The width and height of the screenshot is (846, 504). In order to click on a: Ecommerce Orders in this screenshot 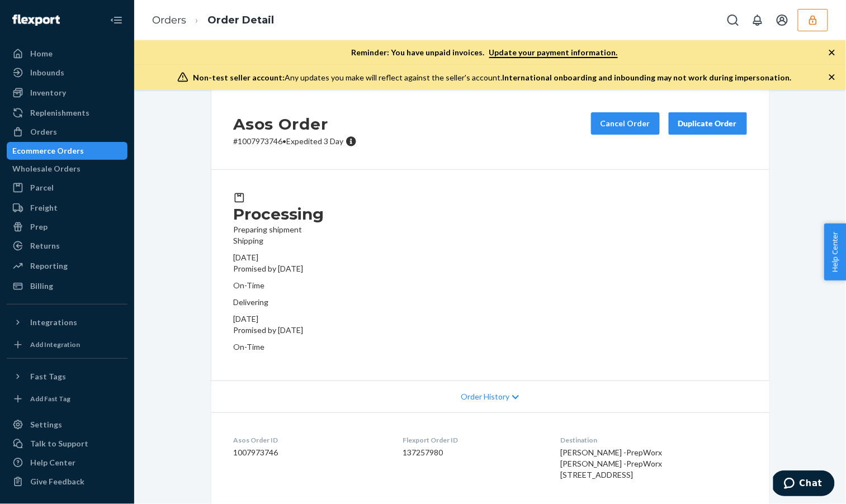, I will do `click(67, 151)`.